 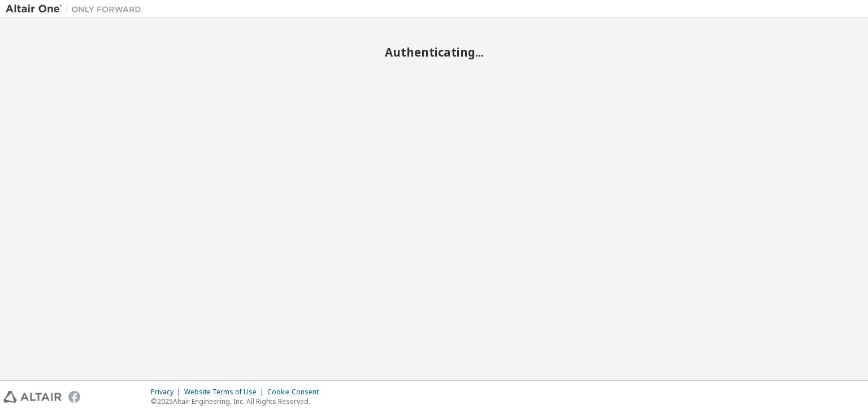 I want to click on img: altair_logo.svg, so click(x=32, y=396).